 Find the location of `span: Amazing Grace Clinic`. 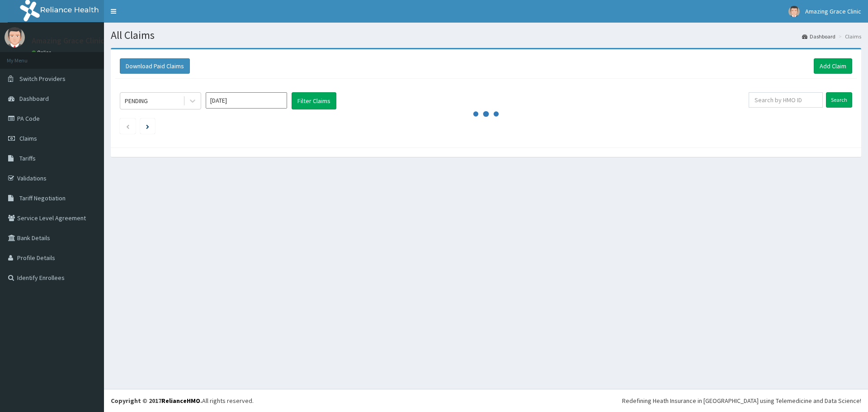

span: Amazing Grace Clinic is located at coordinates (834, 11).